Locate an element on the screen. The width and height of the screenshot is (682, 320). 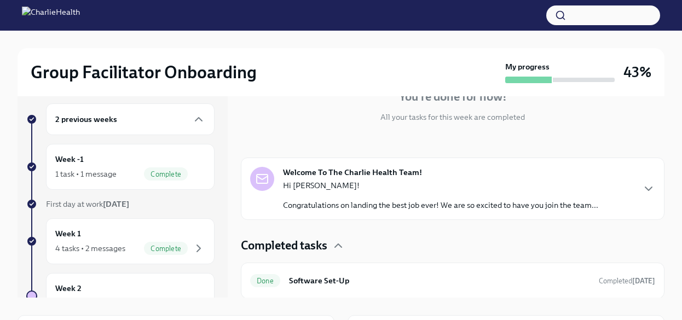
strong: Welcome To The Charlie Health Team! is located at coordinates (352, 172).